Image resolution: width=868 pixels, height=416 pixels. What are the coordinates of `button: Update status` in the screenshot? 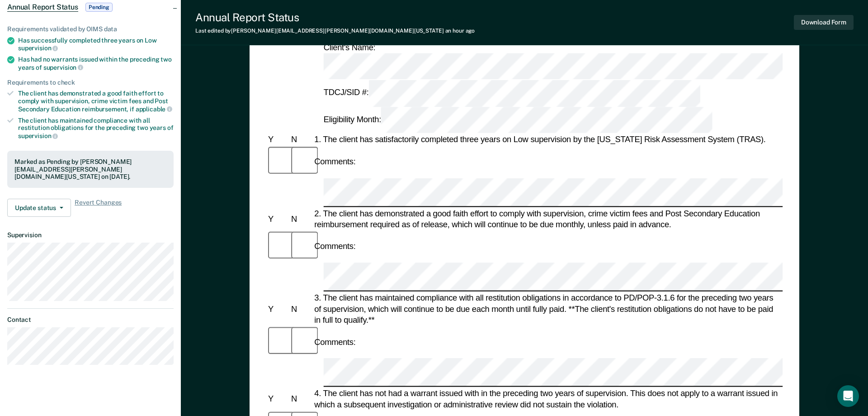 It's located at (39, 207).